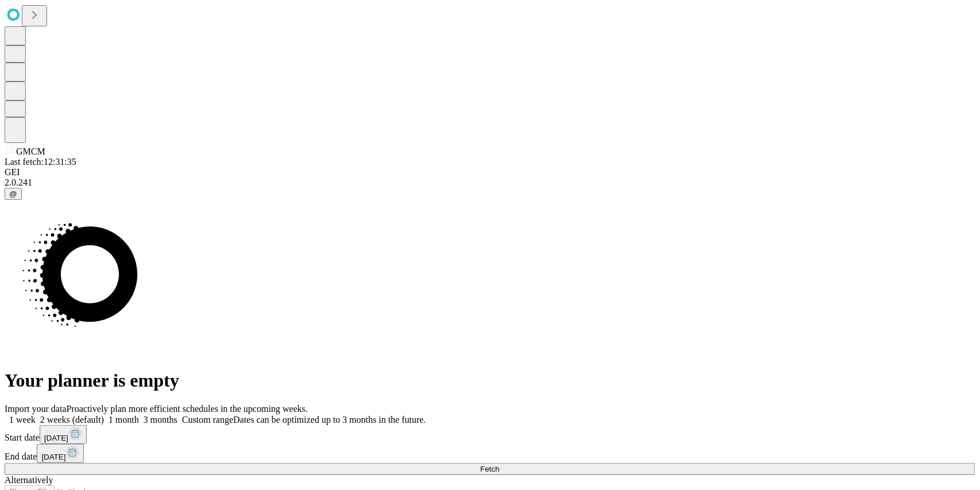 This screenshot has width=980, height=490. I want to click on span: 1 month, so click(123, 420).